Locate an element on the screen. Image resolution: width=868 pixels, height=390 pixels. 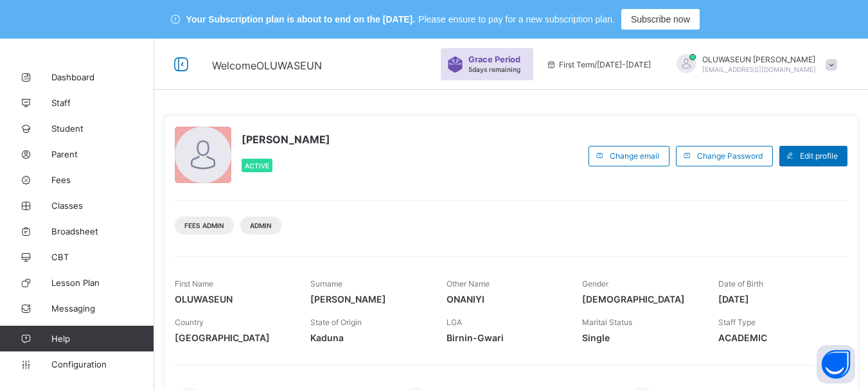
span: Gender is located at coordinates (595, 283).